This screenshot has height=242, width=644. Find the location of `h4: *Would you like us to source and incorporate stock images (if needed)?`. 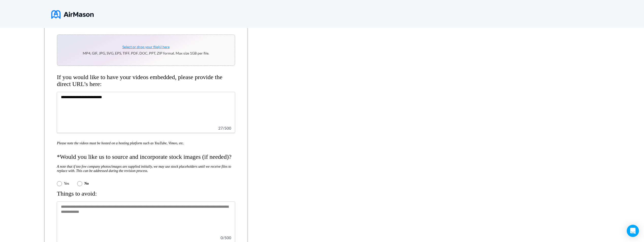

h4: *Would you like us to source and incorporate stock images (if needed)? is located at coordinates (146, 157).